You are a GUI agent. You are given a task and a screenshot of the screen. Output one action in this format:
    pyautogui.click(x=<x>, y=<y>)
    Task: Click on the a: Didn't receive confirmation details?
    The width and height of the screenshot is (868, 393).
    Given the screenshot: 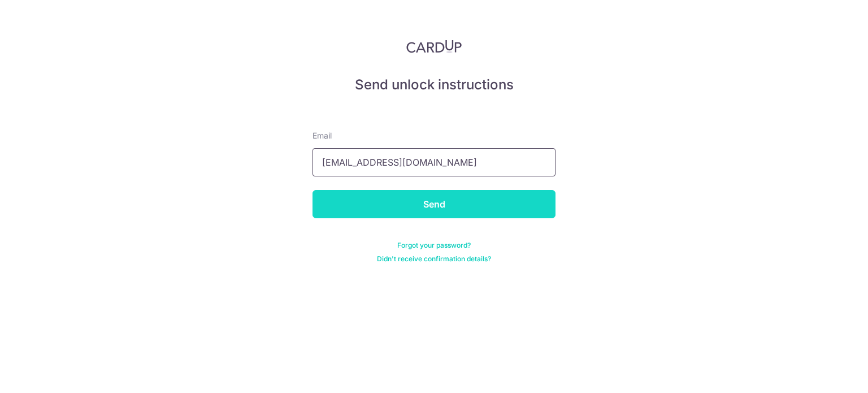 What is the action you would take?
    pyautogui.click(x=434, y=259)
    